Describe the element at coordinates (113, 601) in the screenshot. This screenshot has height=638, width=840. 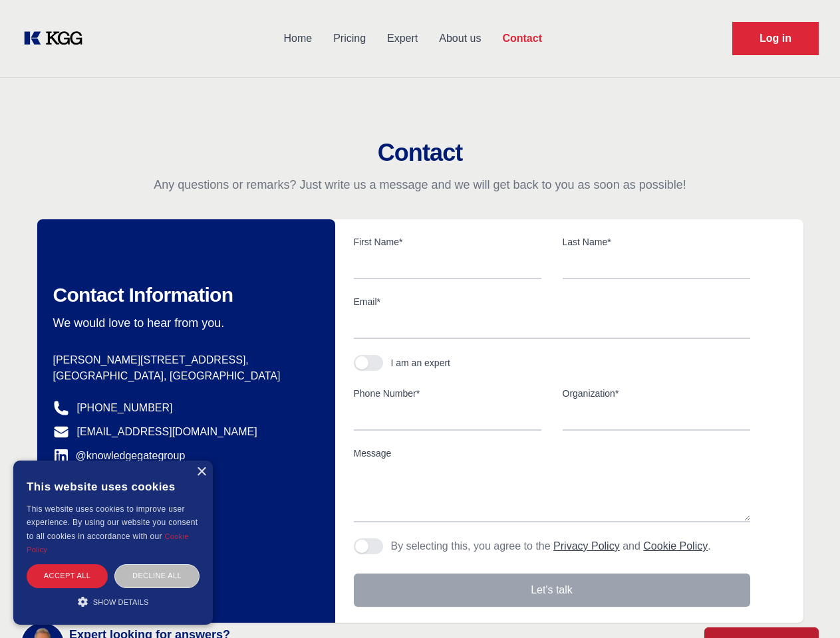
I see `div: Show details` at that location.